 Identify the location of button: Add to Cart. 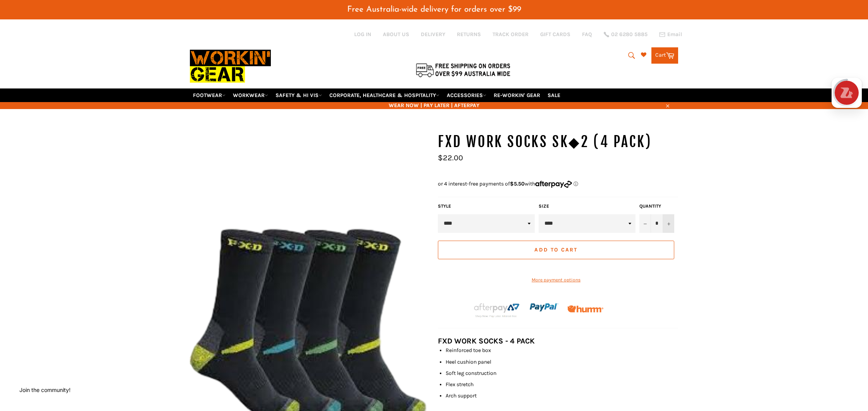
(556, 250).